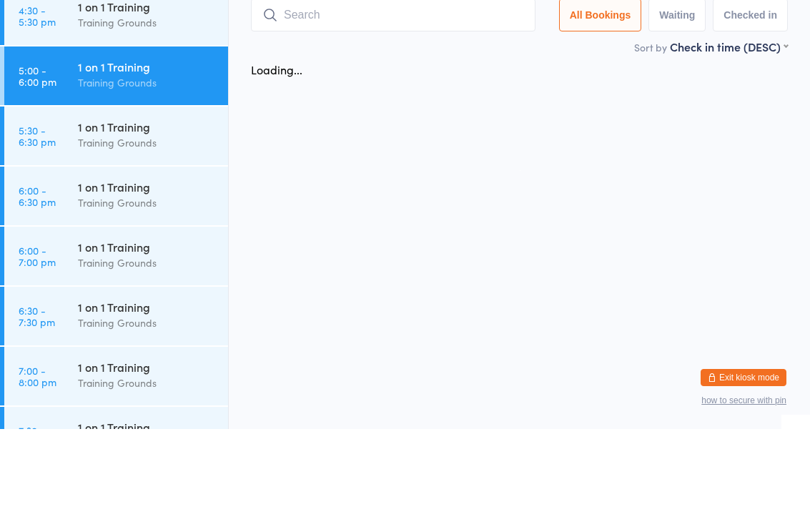 The height and width of the screenshot is (532, 810). What do you see at coordinates (744, 481) in the screenshot?
I see `button: Exit kiosk mode` at bounding box center [744, 481].